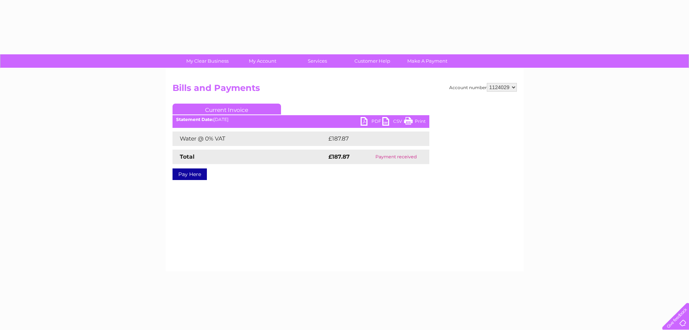  What do you see at coordinates (345, 90) in the screenshot?
I see `h2: Bills and Payments` at bounding box center [345, 90].